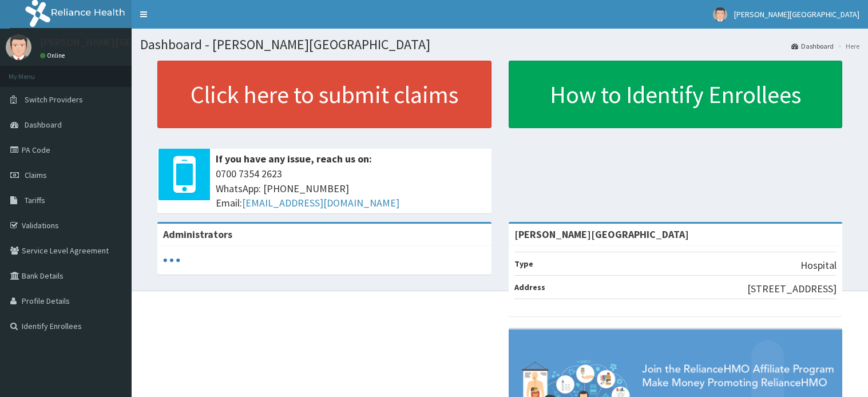 This screenshot has width=868, height=397. What do you see at coordinates (818, 265) in the screenshot?
I see `p: Hospital` at bounding box center [818, 265].